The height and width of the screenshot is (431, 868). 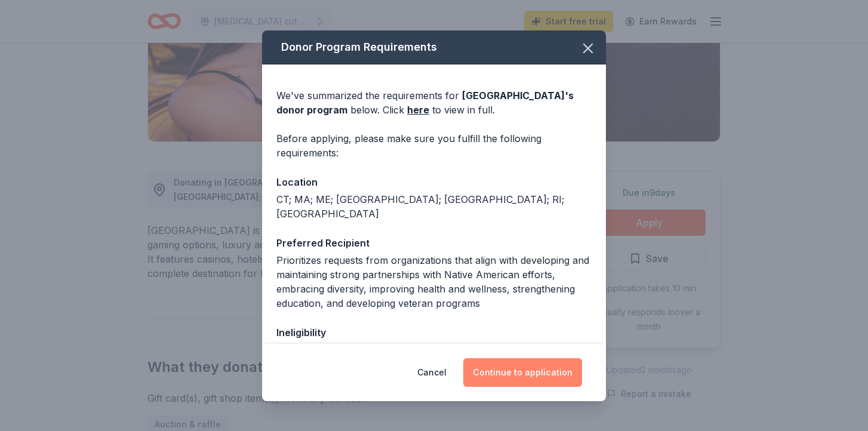 What do you see at coordinates (432, 372) in the screenshot?
I see `button: Cancel` at bounding box center [432, 372].